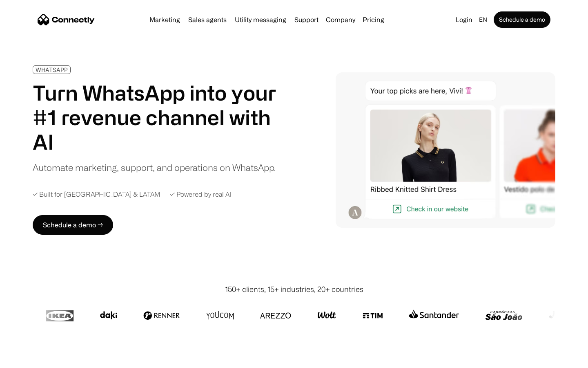 The image size is (588, 368). What do you see at coordinates (294, 289) in the screenshot?
I see `div: 150+ clients, 15+ industries, 20+ countries` at bounding box center [294, 289].